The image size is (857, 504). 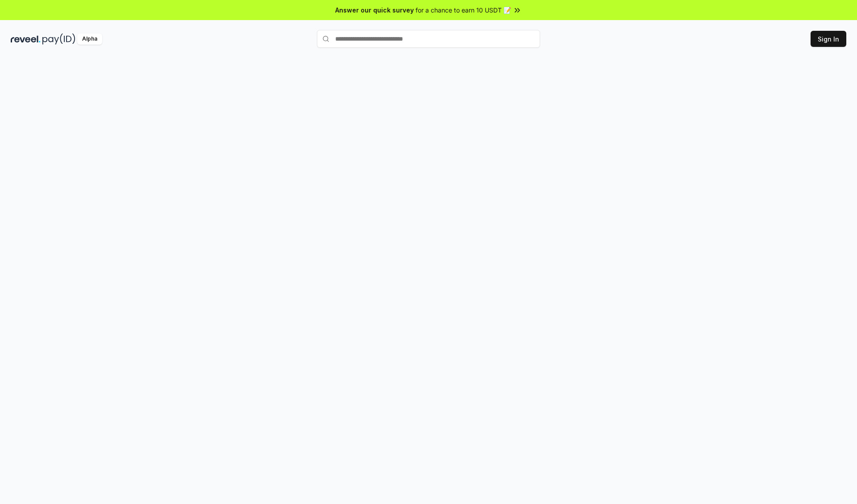 What do you see at coordinates (25, 39) in the screenshot?
I see `img: reveel_dark` at bounding box center [25, 39].